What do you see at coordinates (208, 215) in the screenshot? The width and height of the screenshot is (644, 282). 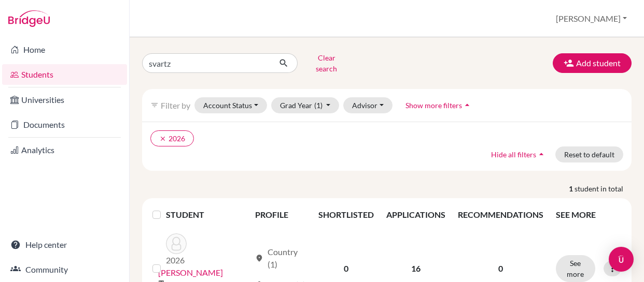 I see `th: STUDENT` at bounding box center [208, 215].